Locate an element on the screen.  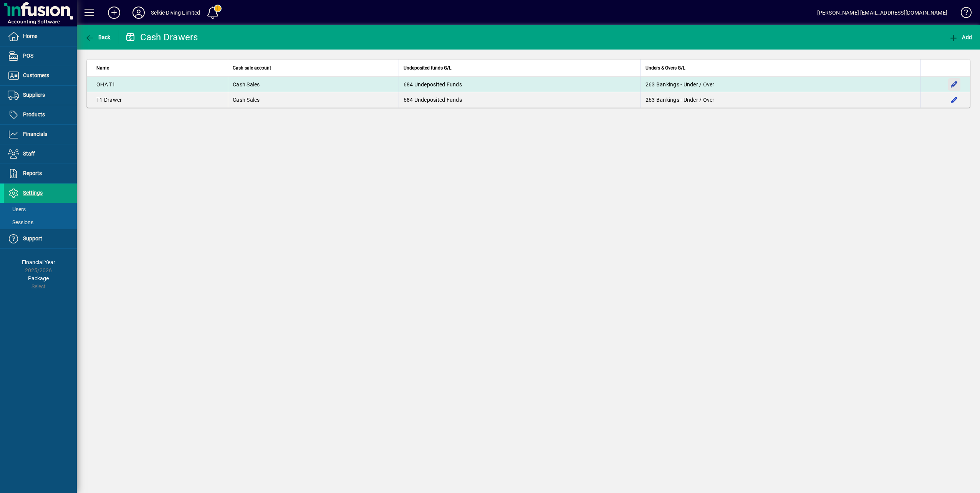
td: OHA T1 is located at coordinates (157, 84).